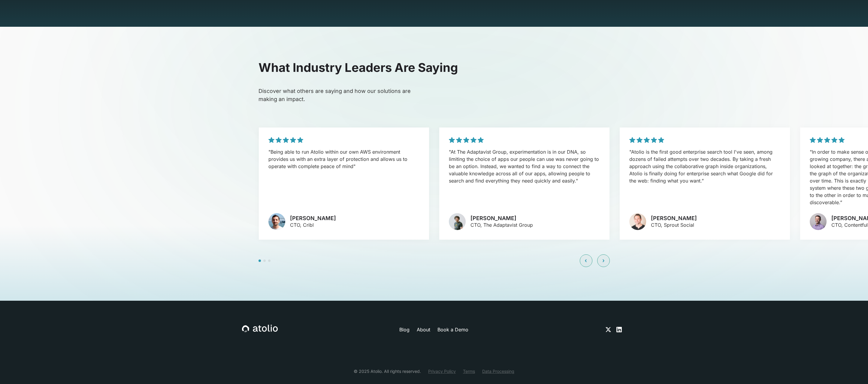  Describe the element at coordinates (524, 166) in the screenshot. I see `p: "At The Adaptavist Group, experimentation is in our DNA, so limiting the choice of apps our peopl...` at that location.